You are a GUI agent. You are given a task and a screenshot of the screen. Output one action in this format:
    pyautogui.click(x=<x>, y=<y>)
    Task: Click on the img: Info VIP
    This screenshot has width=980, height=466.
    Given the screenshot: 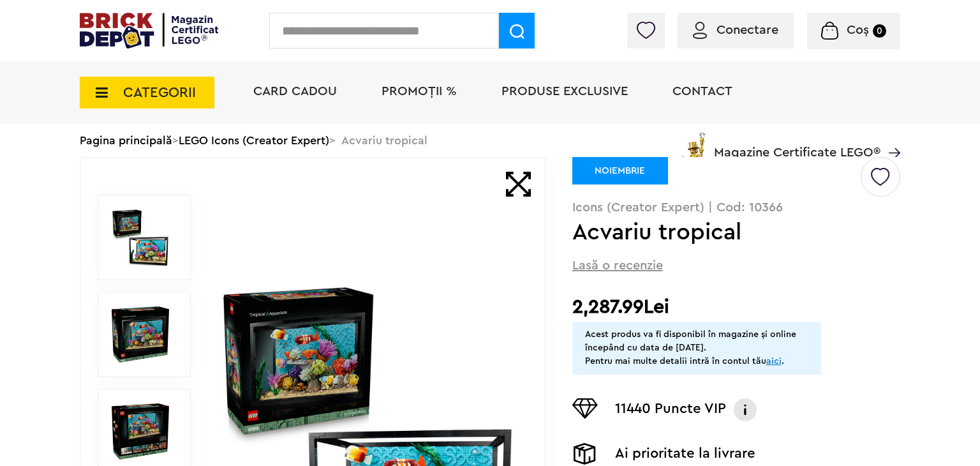 What is the action you would take?
    pyautogui.click(x=745, y=410)
    